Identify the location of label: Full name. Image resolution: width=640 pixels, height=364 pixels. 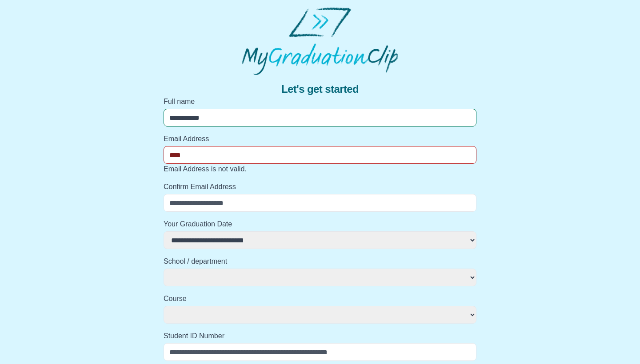
(320, 102).